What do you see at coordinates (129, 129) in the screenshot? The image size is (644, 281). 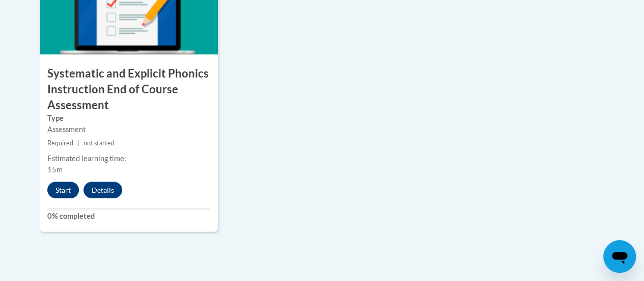 I see `div: Assessment` at bounding box center [129, 129].